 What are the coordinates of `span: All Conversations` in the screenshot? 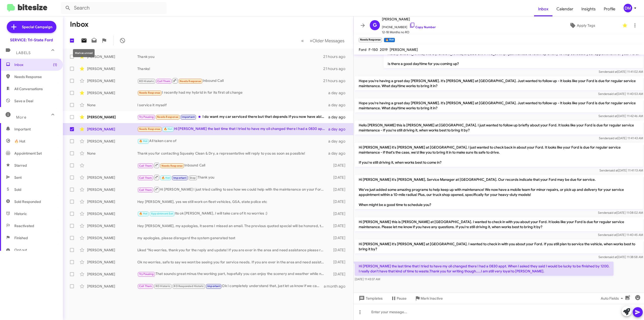 It's located at (29, 89).